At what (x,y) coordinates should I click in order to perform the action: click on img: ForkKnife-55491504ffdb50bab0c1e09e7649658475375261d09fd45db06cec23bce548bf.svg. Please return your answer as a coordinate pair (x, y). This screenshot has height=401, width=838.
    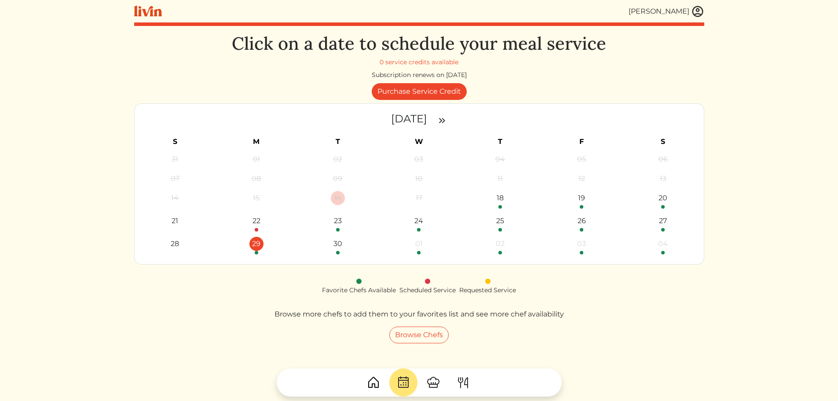
    Looking at the image, I should click on (463, 382).